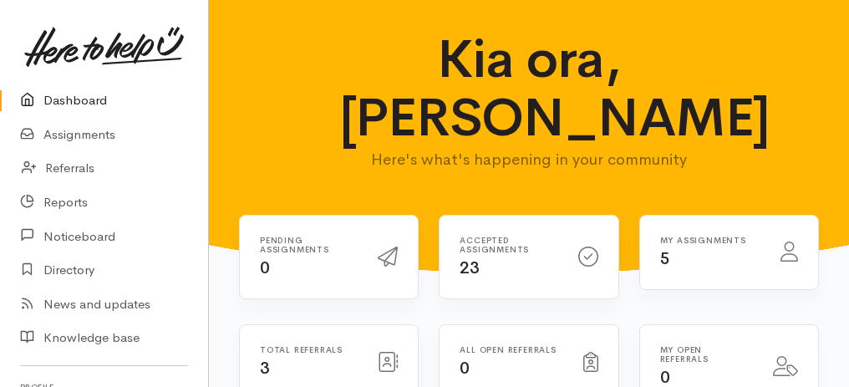 The height and width of the screenshot is (387, 849). What do you see at coordinates (665, 258) in the screenshot?
I see `span: 5` at bounding box center [665, 258].